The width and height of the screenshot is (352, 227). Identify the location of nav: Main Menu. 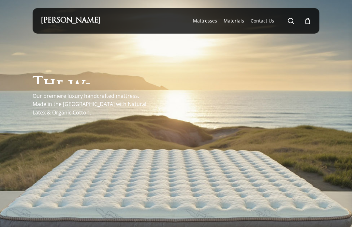
(250, 21).